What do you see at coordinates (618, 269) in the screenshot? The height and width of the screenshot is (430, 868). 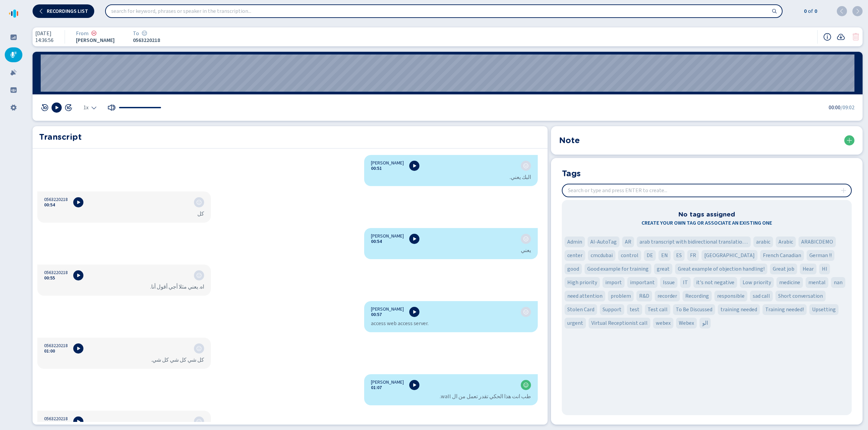 I see `div: Tag 'Good example for training'` at bounding box center [618, 269].